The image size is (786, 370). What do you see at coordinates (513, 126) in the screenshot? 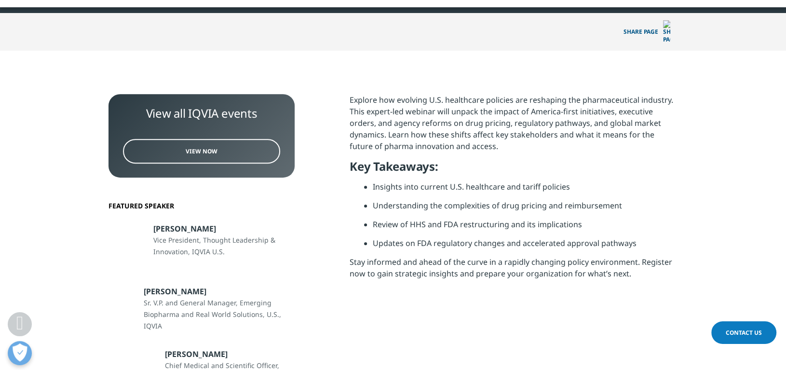
I see `p: Explore how evolving U.S. healthcare policies are reshaping the pharmaceutical industry. This exp...` at bounding box center [513, 126].